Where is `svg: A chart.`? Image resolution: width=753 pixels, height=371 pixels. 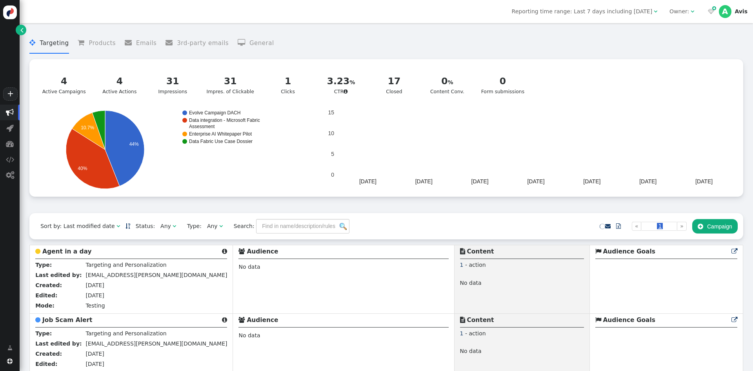
svg: A chart. is located at coordinates (173, 150).